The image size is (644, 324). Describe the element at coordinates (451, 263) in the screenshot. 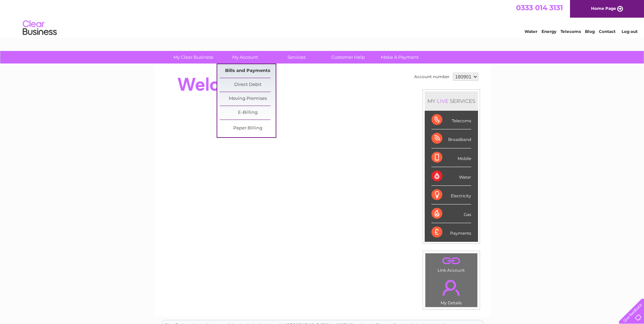

I see `td: Link Account` at that location.